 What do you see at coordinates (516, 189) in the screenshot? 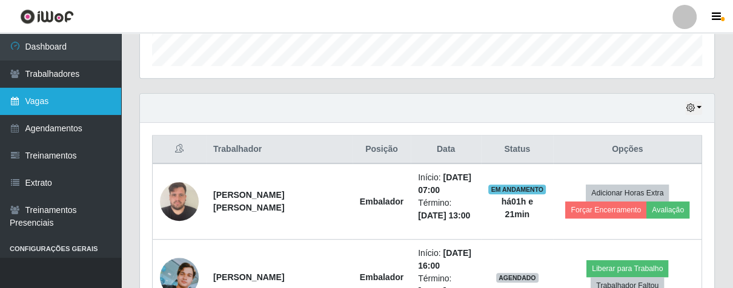
I see `span: EM ANDAMENTO` at bounding box center [516, 189].